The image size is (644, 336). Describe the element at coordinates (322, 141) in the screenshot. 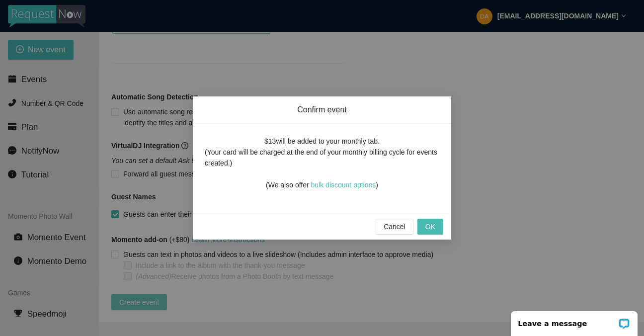

I see `div: $13 will be added to your monthly tab.` at that location.